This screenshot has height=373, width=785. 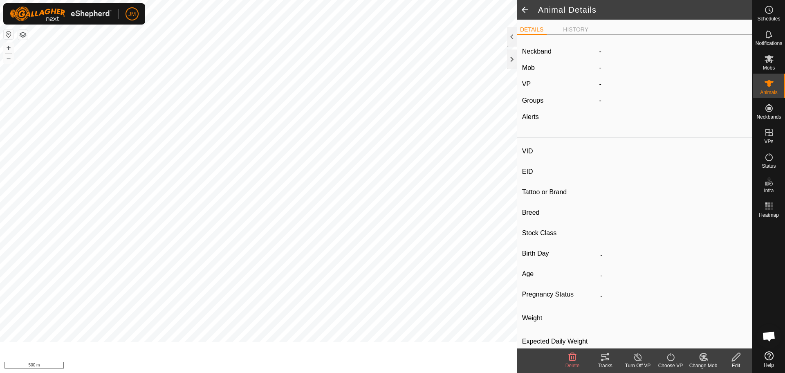 I want to click on li: DETAILS, so click(x=531, y=30).